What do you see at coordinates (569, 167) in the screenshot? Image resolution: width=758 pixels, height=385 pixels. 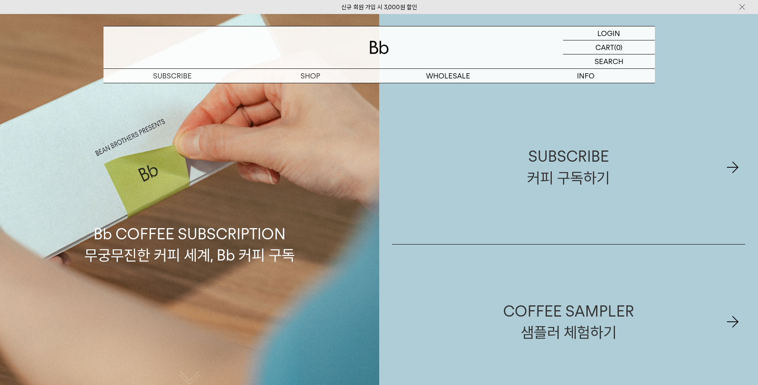 I see `a: SUBSCRIBE커피 구독하기` at bounding box center [569, 167].